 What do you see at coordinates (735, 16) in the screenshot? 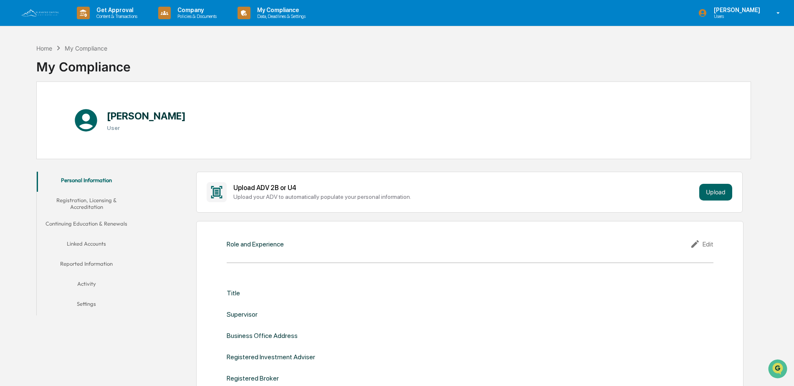
I see `p: Users` at bounding box center [735, 16].